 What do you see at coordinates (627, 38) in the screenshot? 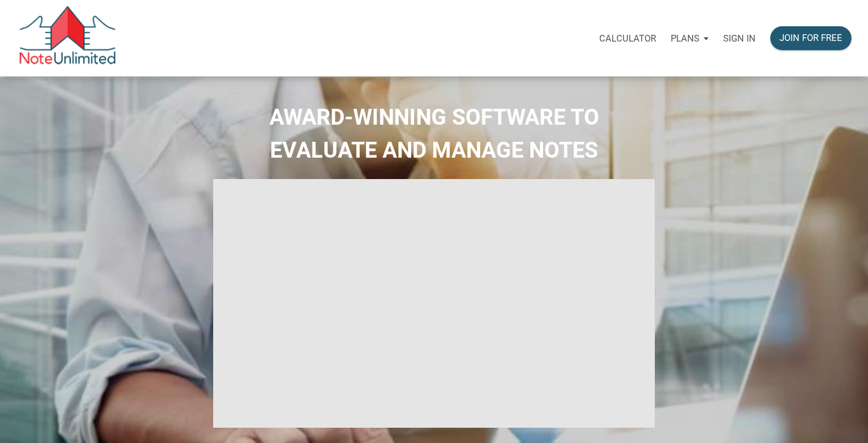
I see `p: Calculator` at bounding box center [627, 38].